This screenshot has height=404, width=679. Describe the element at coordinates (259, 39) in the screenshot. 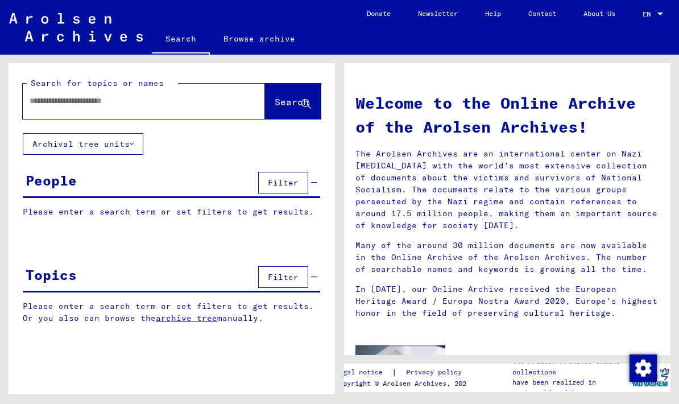

I see `a: Browse archive` at that location.